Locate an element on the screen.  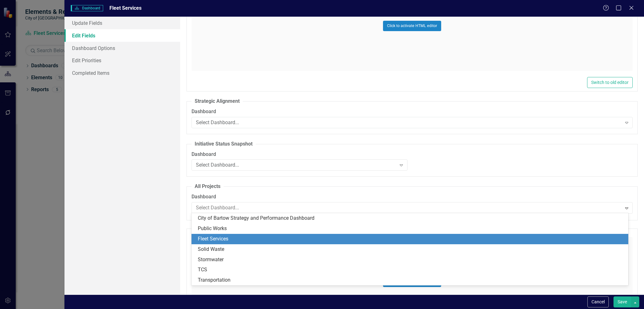
div: Solid Waste is located at coordinates (411, 249).